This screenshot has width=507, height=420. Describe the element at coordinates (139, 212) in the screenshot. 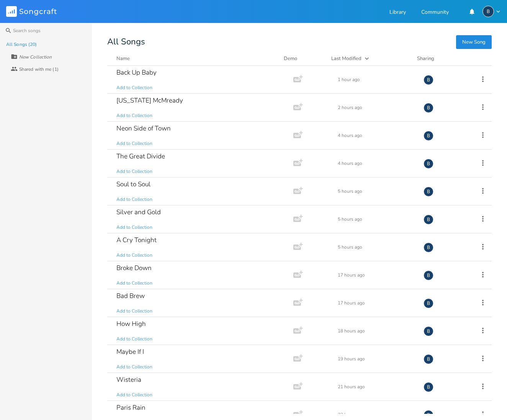

I see `div: Silver and Gold` at that location.